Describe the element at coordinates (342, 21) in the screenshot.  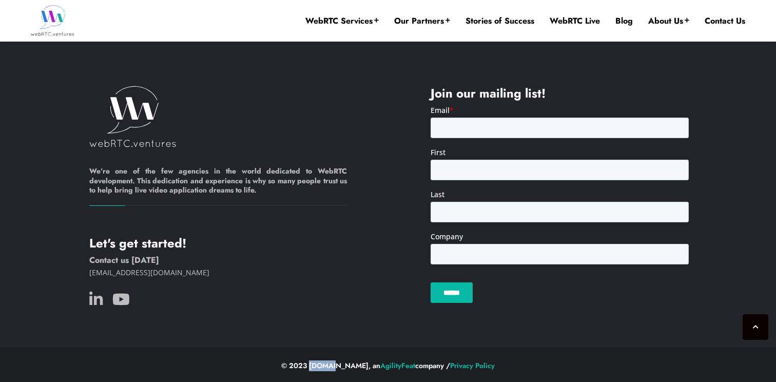
I see `a: WebRTC Services` at that location.